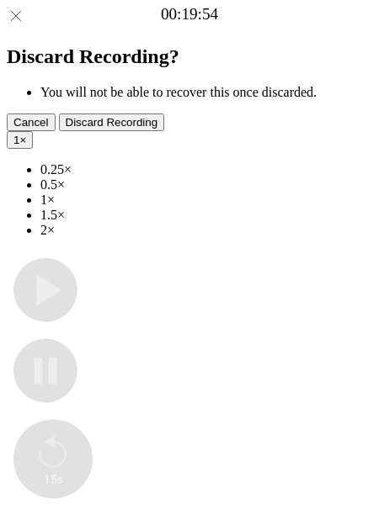  What do you see at coordinates (206, 215) in the screenshot?
I see `li: 1.5×` at bounding box center [206, 215].